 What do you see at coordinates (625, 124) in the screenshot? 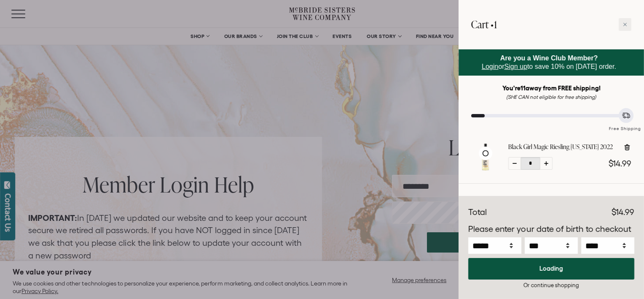
I see `div: Free Shipping` at bounding box center [625, 124].